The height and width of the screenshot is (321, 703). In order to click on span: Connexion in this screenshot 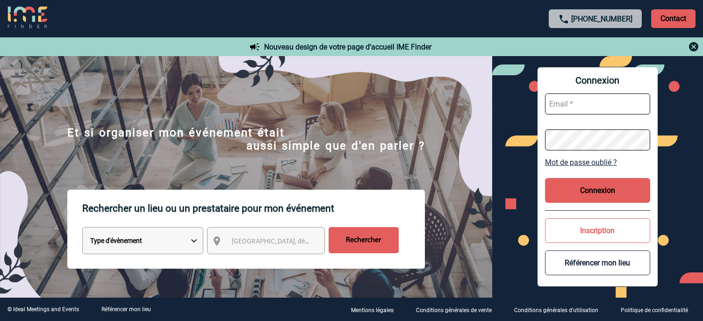, I will do `click(598, 80)`.